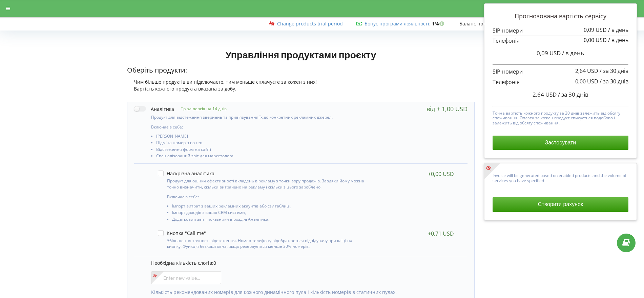 The height and width of the screenshot is (298, 644). I want to click on span: 0, so click(215, 263).